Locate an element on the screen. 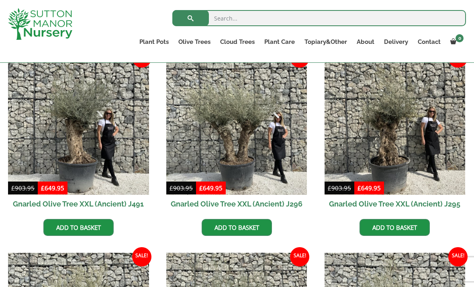 This screenshot has height=287, width=474. input: Search... is located at coordinates (319, 18).